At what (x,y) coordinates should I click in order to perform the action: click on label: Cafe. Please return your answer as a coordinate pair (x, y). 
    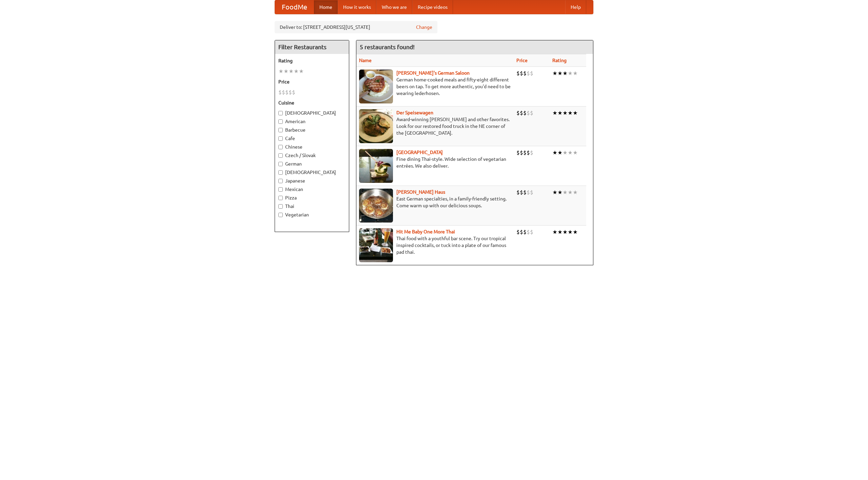
    Looking at the image, I should click on (312, 138).